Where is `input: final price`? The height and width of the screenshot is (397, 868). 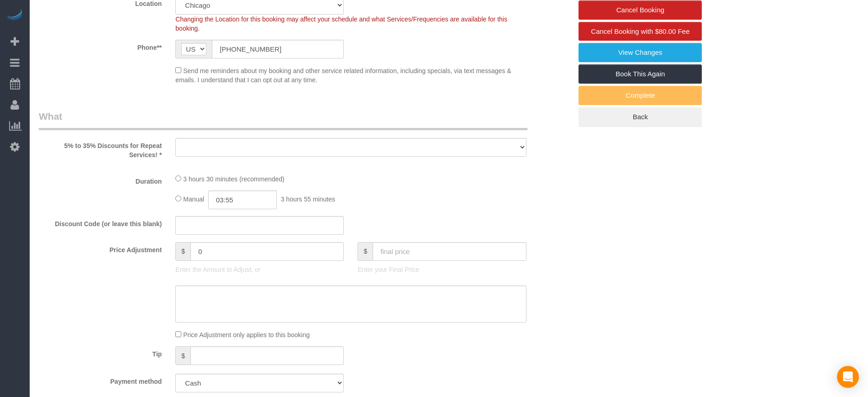 input: final price is located at coordinates (449, 251).